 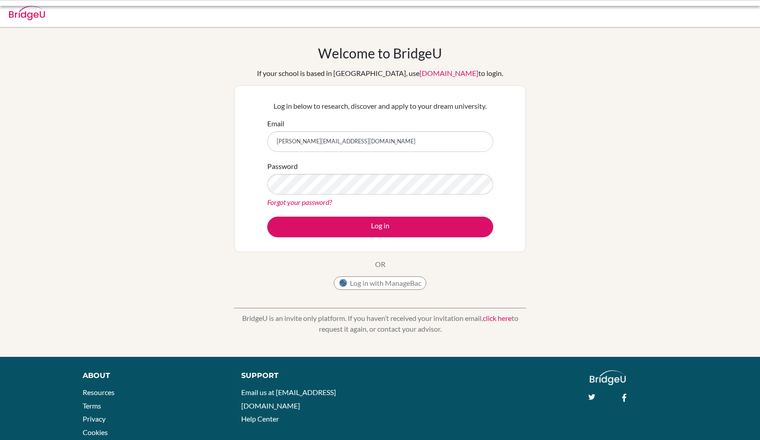 What do you see at coordinates (282, 166) in the screenshot?
I see `label: Password` at bounding box center [282, 166].